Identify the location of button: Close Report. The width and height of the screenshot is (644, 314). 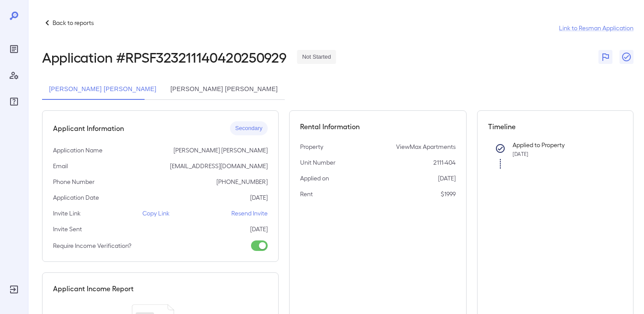
(626, 57).